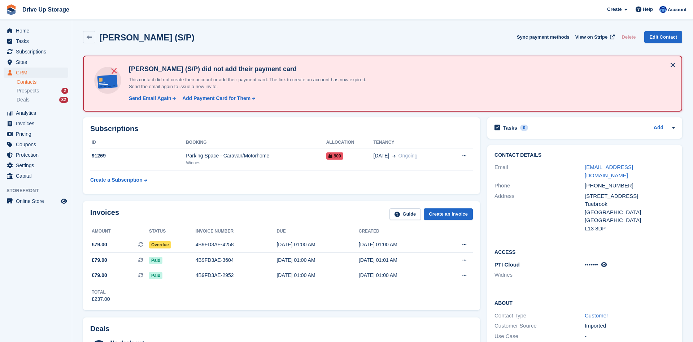 This screenshot has height=342, width=693. I want to click on span: Coupons, so click(38, 144).